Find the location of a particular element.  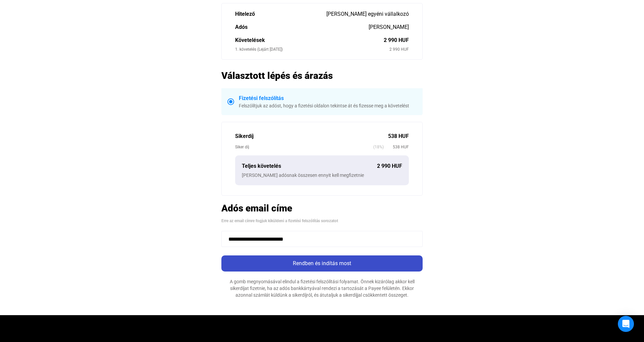

div: Felszólítjuk az adóst, hogy a fizetési oldalon tekintse át és fizesse meg a követelést is located at coordinates (328, 106).